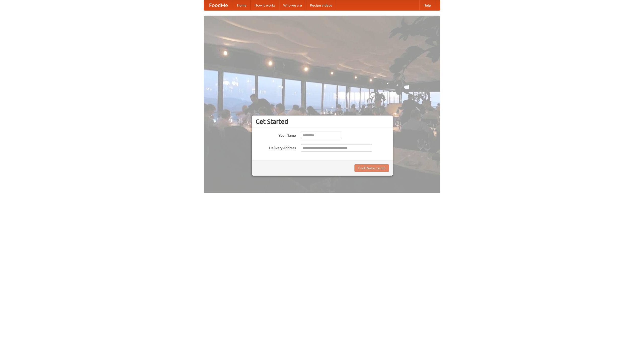 Image resolution: width=644 pixels, height=356 pixels. Describe the element at coordinates (242, 5) in the screenshot. I see `a: Home` at that location.